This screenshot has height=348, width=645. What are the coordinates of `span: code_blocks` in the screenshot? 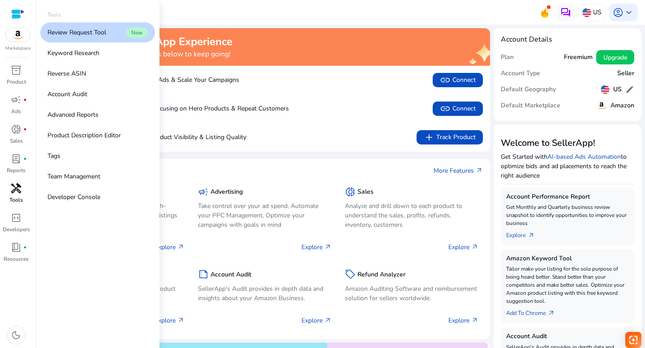 It's located at (16, 218).